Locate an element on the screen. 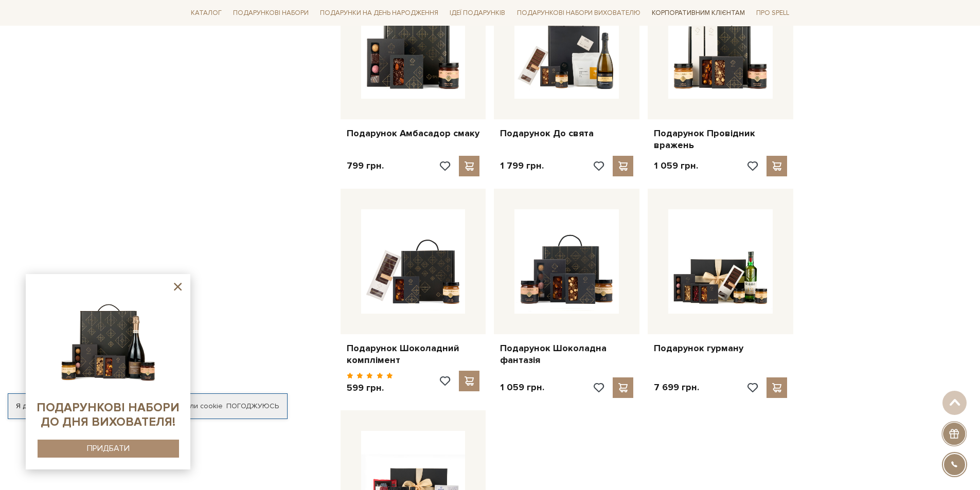  a: Ідеї подарунків is located at coordinates (477, 13).